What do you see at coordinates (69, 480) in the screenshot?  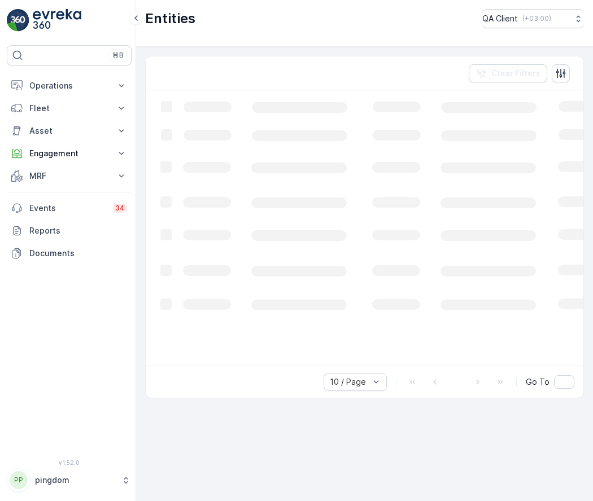 I see `button: PPpingdom` at bounding box center [69, 480].